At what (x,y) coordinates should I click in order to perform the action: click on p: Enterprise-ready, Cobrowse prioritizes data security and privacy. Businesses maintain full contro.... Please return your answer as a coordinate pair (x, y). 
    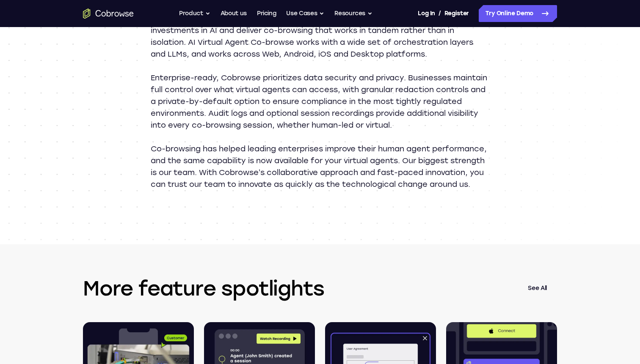
    Looking at the image, I should click on (320, 102).